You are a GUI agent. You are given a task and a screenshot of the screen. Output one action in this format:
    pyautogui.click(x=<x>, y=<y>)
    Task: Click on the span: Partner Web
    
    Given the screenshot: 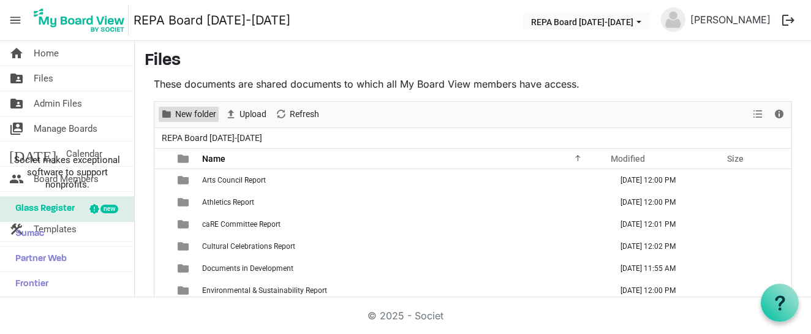 What is the action you would take?
    pyautogui.click(x=38, y=259)
    